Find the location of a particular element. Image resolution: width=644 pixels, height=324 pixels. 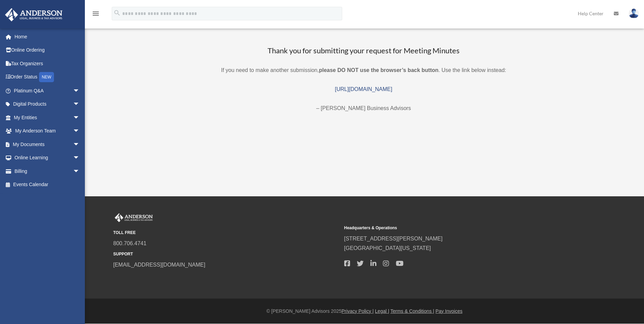

h3: Thank you for submitting your request for Meeting Minutes is located at coordinates (363, 51).